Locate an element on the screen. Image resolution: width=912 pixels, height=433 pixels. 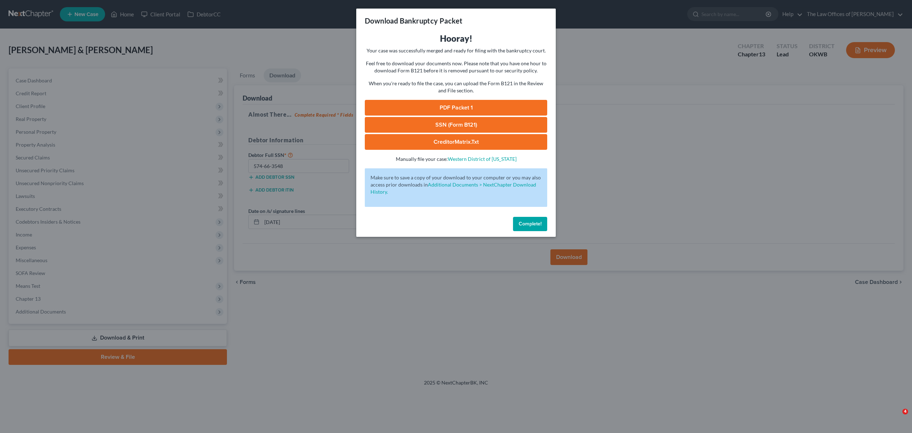
button: Complete! is located at coordinates (530, 224).